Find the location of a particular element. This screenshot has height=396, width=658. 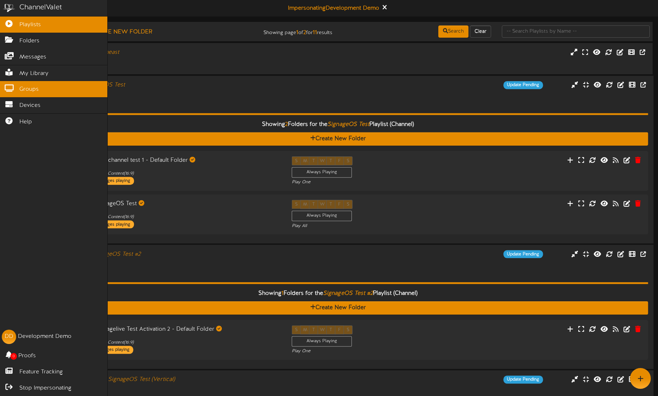

div: DD is located at coordinates (9, 337).